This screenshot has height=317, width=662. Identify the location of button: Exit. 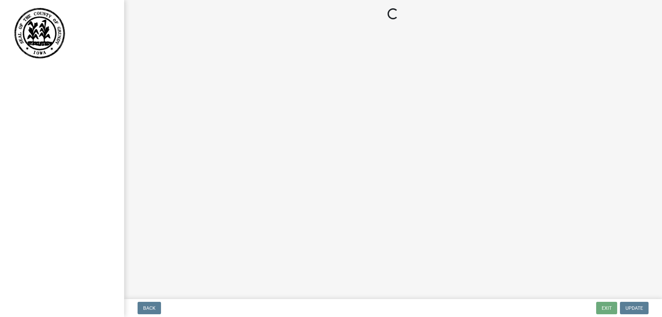
(606, 308).